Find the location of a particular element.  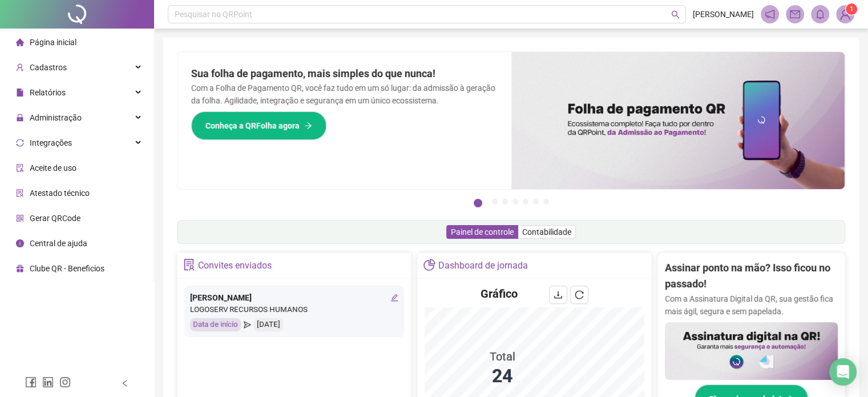

span: Clube QR - Beneficios is located at coordinates (67, 268).